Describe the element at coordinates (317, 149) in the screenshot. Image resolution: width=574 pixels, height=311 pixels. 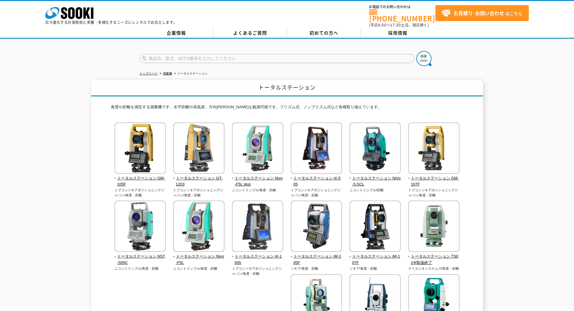
I see `img: トータルステーション iX-505` at that location.